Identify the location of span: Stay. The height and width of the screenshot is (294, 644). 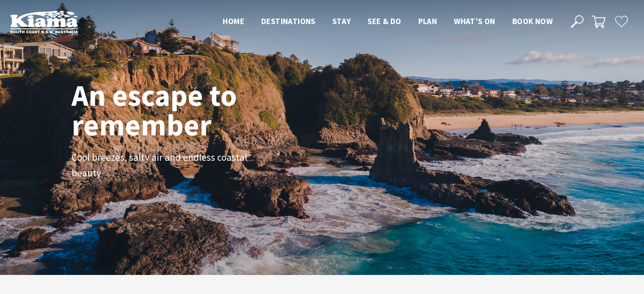
(342, 22).